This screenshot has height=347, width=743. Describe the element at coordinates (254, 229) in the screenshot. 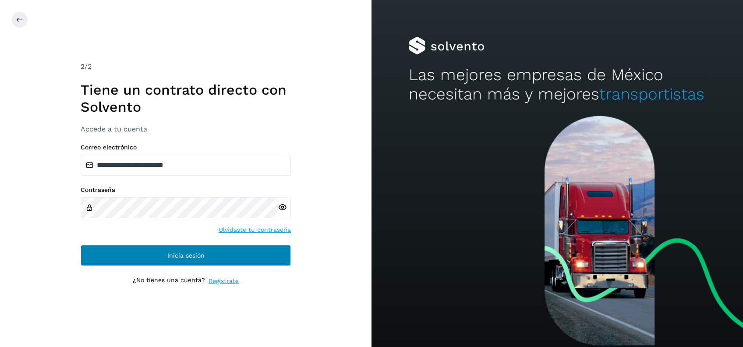

I see `a: Olvidaste tu contraseña` at that location.